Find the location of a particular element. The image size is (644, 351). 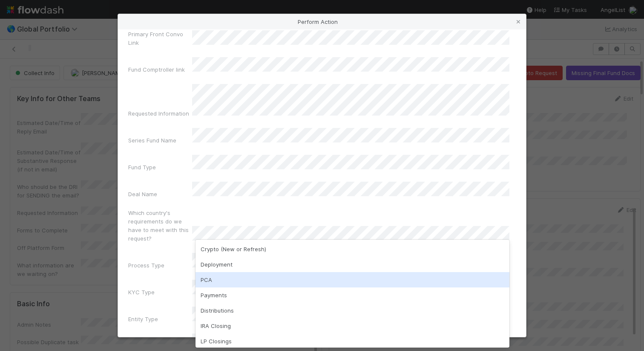

div: Payments is located at coordinates (352, 296).